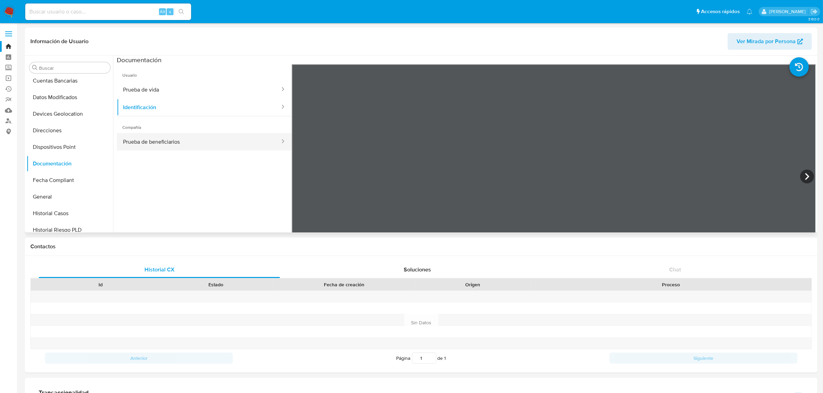  What do you see at coordinates (70, 214) in the screenshot?
I see `button: Historial Casos` at bounding box center [70, 214].